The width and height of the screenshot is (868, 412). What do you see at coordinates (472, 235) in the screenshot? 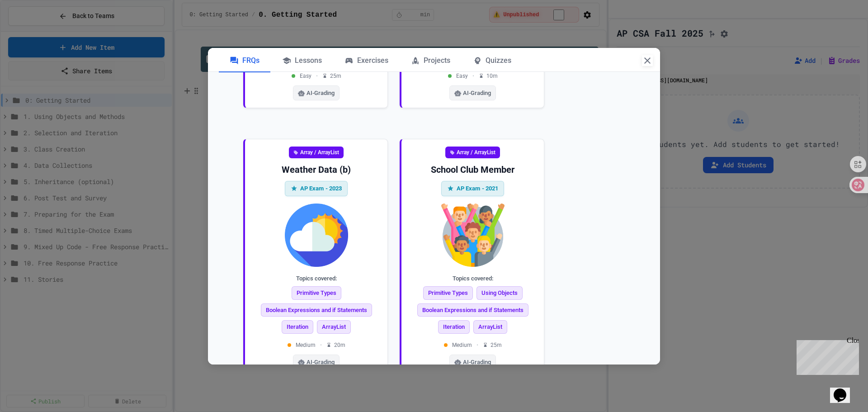
I see `img: School Club Member` at bounding box center [472, 235].